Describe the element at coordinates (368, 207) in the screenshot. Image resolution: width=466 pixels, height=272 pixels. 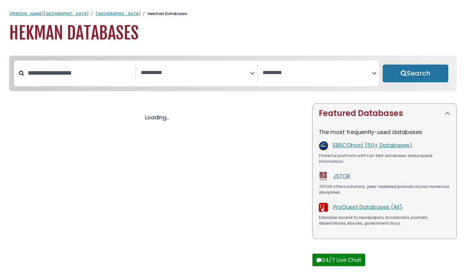
I see `a: ProQuest Databases (All)` at that location.